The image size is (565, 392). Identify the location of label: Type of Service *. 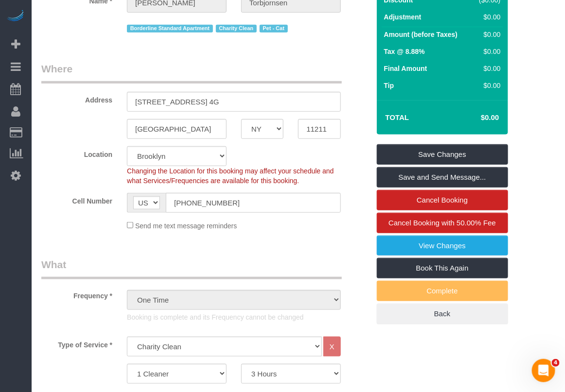
(77, 343).